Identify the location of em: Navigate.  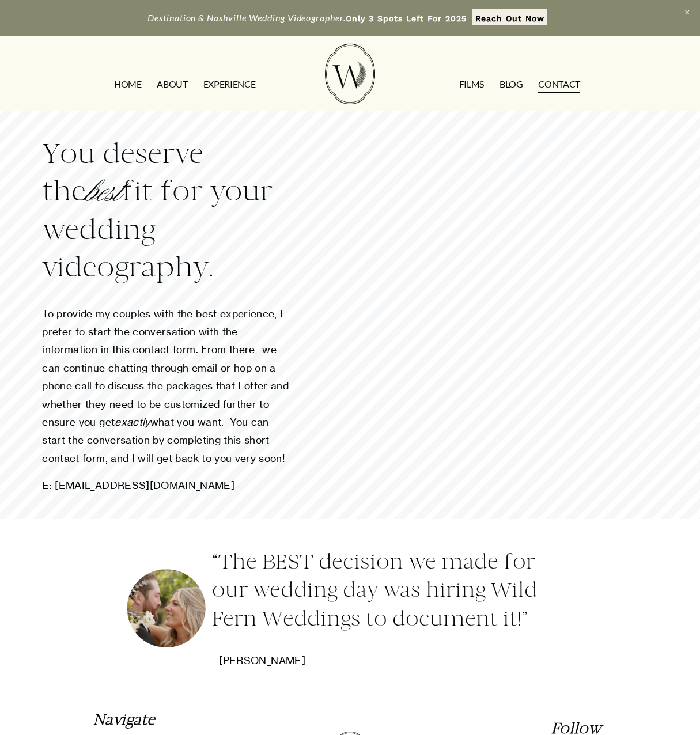
(124, 719).